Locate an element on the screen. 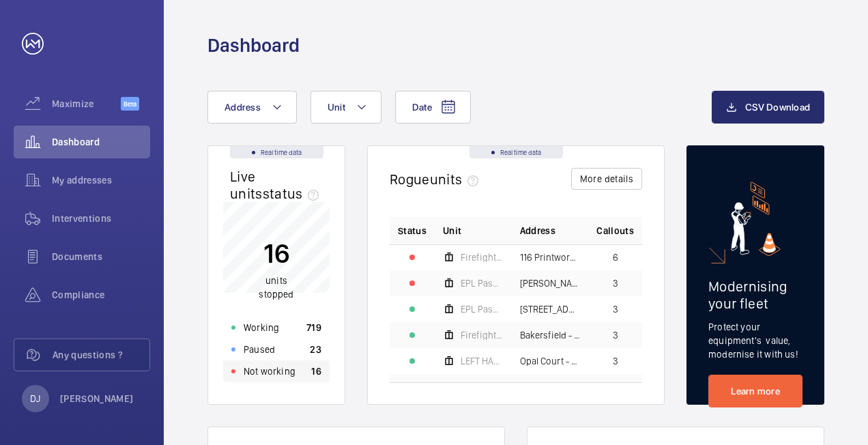  span: 6 is located at coordinates (616, 257).